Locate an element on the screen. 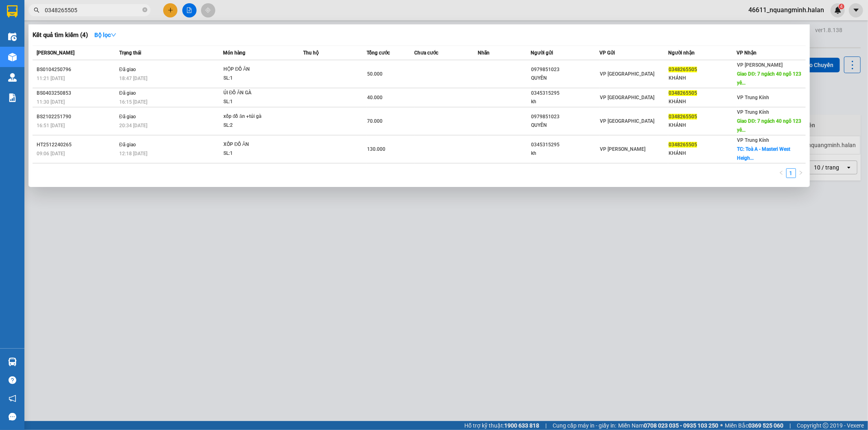  span: down is located at coordinates (113, 35).